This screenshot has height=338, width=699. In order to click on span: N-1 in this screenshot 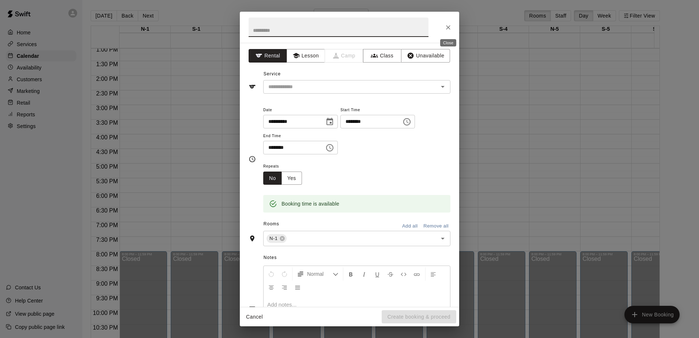, I will do `click(273, 238)`.